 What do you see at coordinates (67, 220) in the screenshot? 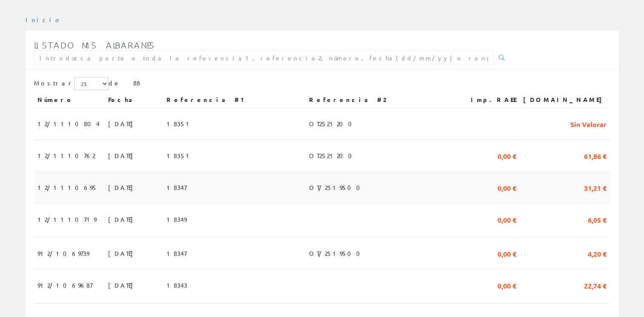
I see `span: 12/1110719` at bounding box center [67, 220].